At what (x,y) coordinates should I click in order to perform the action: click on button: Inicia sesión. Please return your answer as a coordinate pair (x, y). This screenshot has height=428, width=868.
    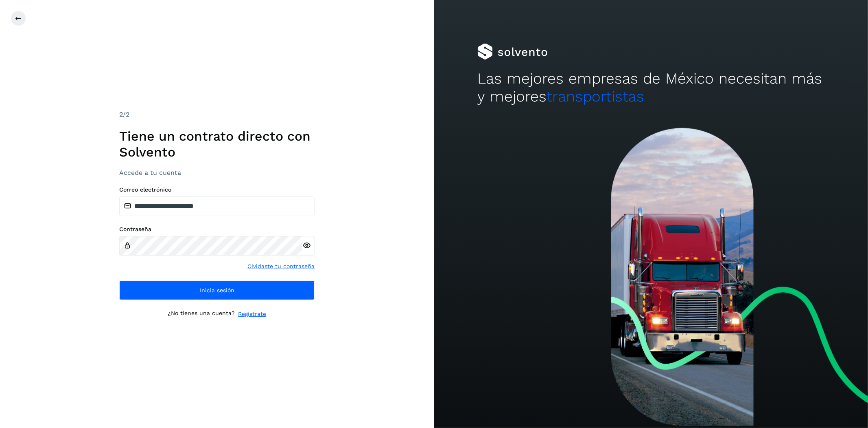
    Looking at the image, I should click on (217, 290).